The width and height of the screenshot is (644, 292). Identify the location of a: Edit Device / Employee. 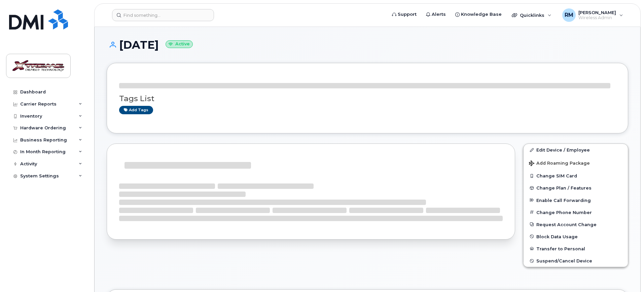
(576, 150).